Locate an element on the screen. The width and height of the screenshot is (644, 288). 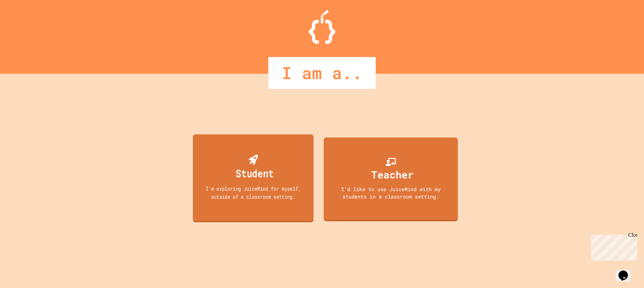
div: Student is located at coordinates (255, 173).